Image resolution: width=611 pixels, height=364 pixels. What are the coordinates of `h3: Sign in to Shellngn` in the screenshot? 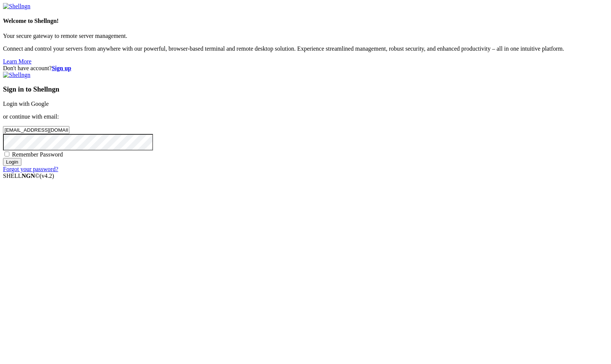 It's located at (306, 89).